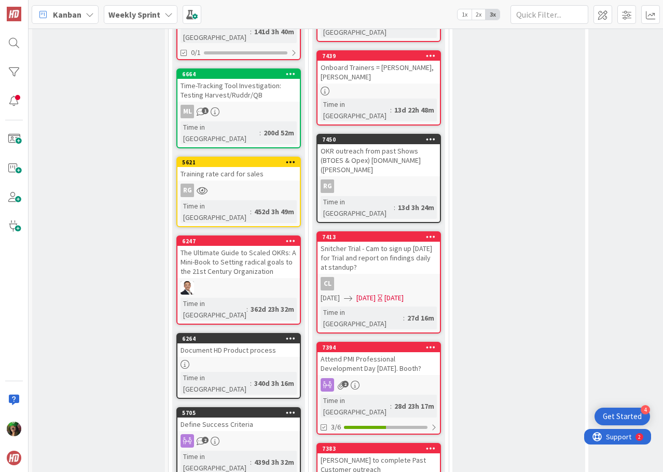 Image resolution: width=663 pixels, height=472 pixels. What do you see at coordinates (134, 15) in the screenshot?
I see `b: Weekly Sprint` at bounding box center [134, 15].